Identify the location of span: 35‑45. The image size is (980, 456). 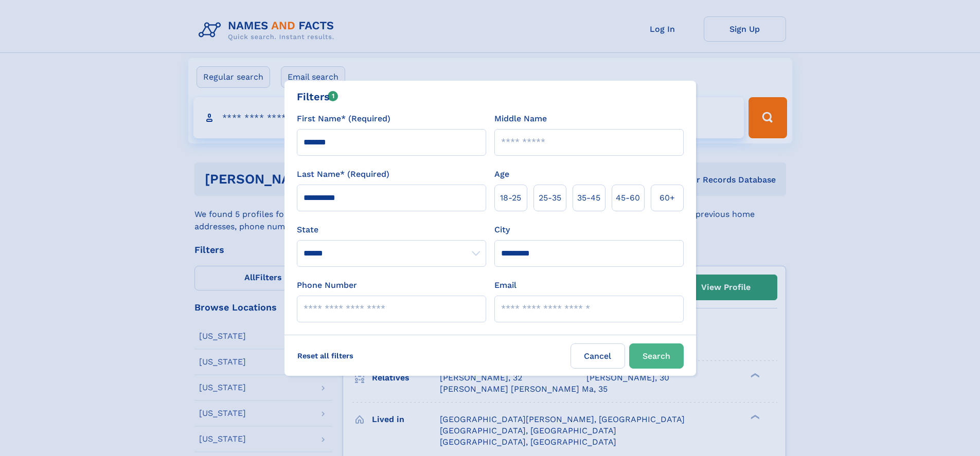
(588, 198).